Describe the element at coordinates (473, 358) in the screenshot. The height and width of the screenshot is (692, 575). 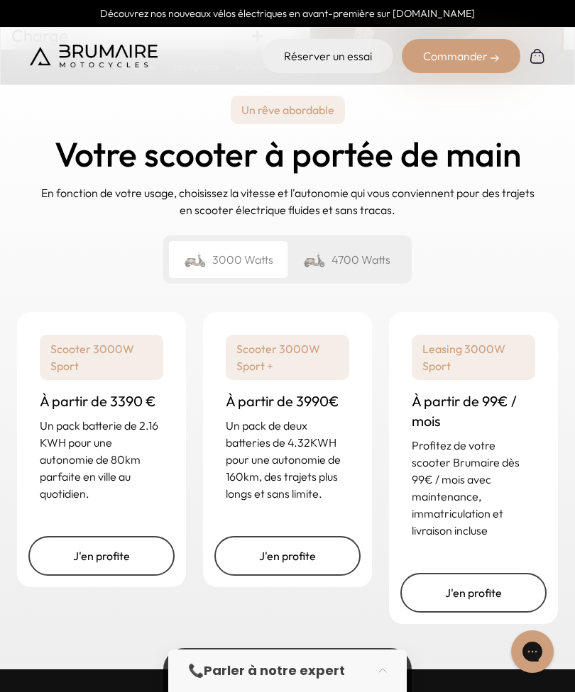
I see `p: Leasing 3000W Sport` at that location.